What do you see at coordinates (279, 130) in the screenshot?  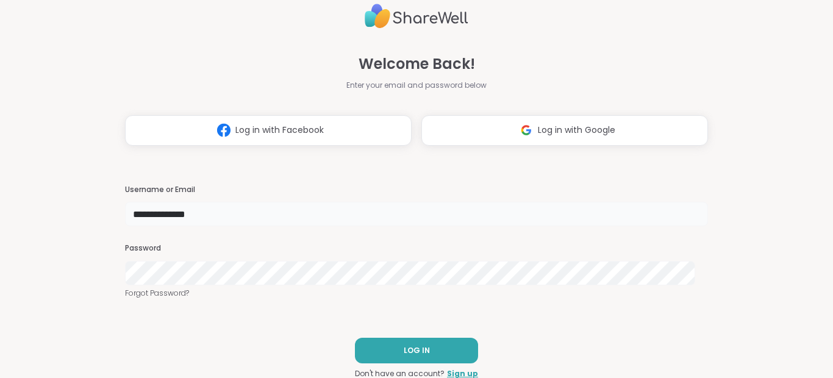 I see `span: Log in with Facebook` at bounding box center [279, 130].